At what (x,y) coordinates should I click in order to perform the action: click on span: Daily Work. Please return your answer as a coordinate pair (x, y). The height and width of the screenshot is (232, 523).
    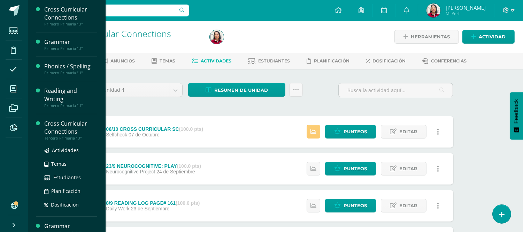
    Looking at the image, I should click on (117, 208).